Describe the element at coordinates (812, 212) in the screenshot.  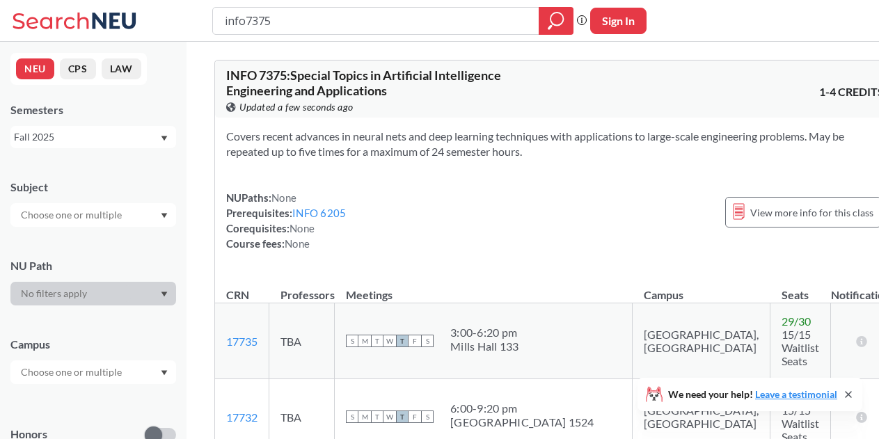
I see `span: View more info for this class` at that location.